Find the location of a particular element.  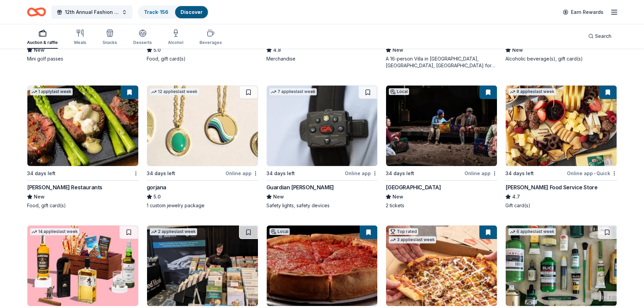

div: 7 applies last week is located at coordinates (293, 91).